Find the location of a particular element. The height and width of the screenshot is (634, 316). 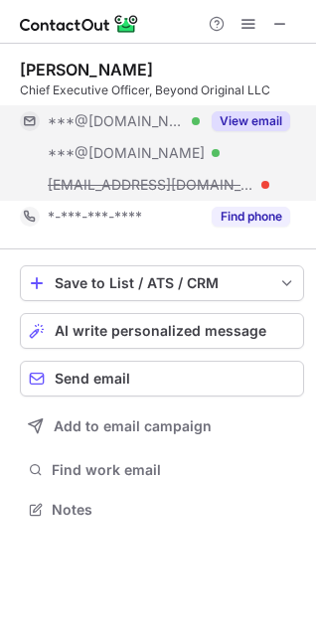

span: Send email is located at coordinates (92, 378).